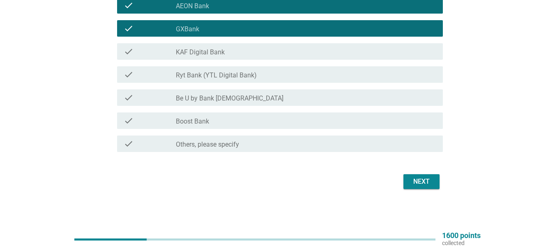 Image resolution: width=555 pixels, height=250 pixels. I want to click on label: AEON Bank, so click(192, 6).